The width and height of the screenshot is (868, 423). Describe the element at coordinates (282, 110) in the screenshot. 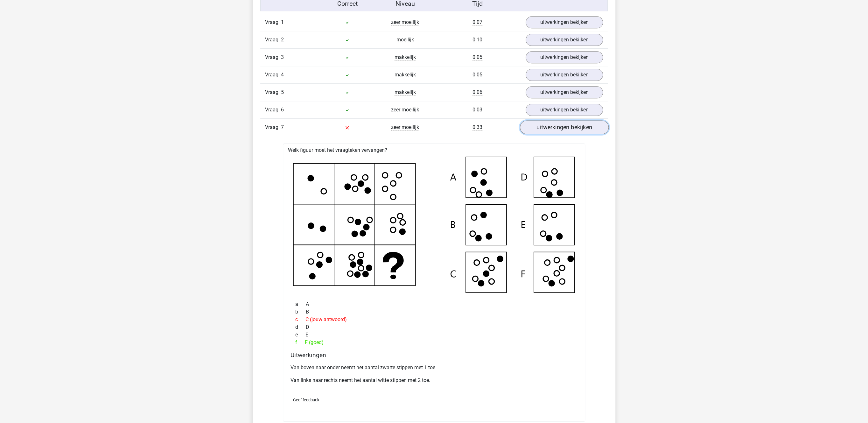

I see `span: 6` at that location.